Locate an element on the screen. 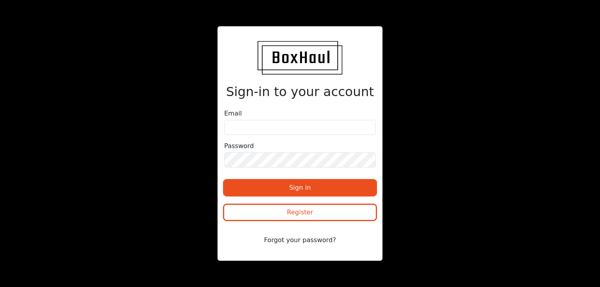 This screenshot has width=600, height=287. button: Sign in is located at coordinates (300, 188).